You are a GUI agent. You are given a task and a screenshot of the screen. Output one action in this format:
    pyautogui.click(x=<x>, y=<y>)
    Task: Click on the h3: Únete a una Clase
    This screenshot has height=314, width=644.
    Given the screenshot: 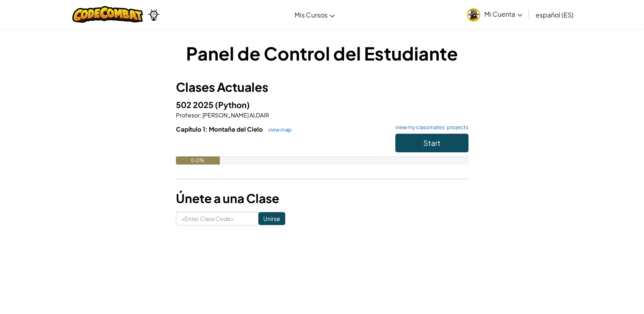 What is the action you would take?
    pyautogui.click(x=322, y=198)
    